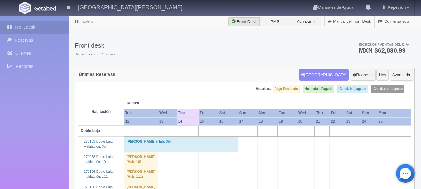 The height and width of the screenshot is (189, 421). What do you see at coordinates (167, 122) in the screenshot?
I see `th: 13` at bounding box center [167, 122].